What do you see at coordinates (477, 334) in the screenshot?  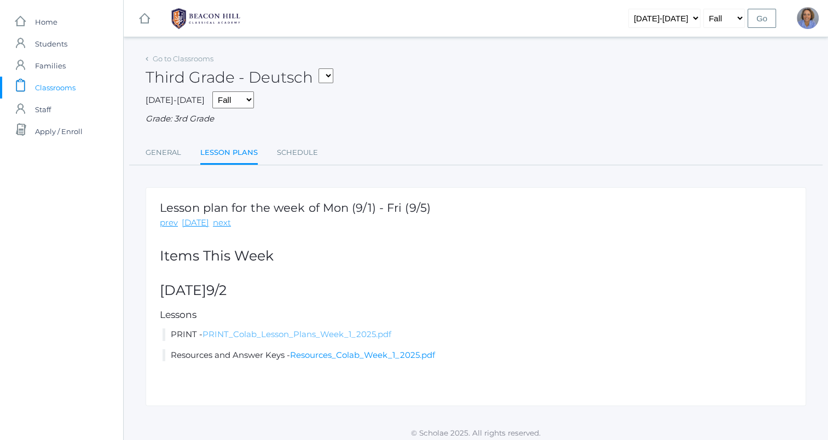 I see `li: PRINT -` at bounding box center [477, 334].